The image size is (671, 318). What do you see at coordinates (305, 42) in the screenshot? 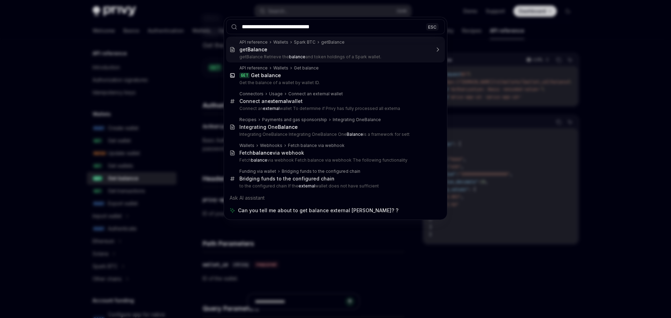
I see `div: Spark BTC` at bounding box center [305, 42].